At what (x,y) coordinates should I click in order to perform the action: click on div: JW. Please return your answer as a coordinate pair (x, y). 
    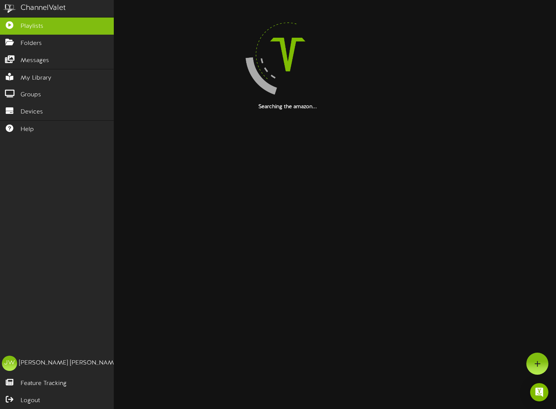
    Looking at the image, I should click on (10, 363).